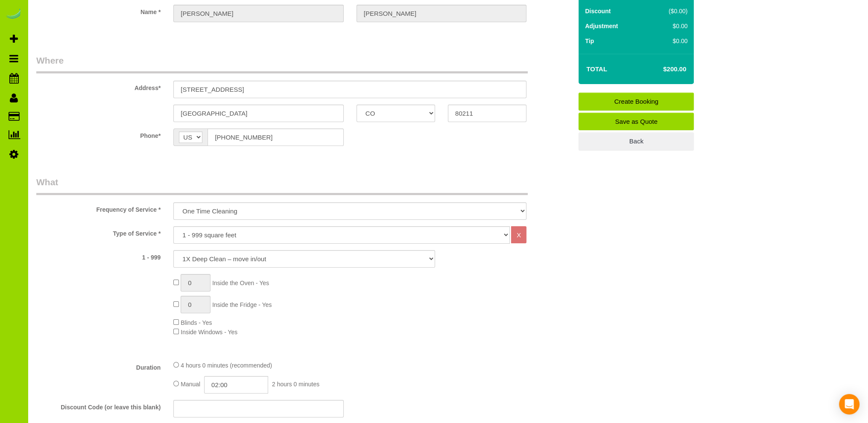 The image size is (868, 423). What do you see at coordinates (596, 69) in the screenshot?
I see `strong: Total` at bounding box center [596, 69].